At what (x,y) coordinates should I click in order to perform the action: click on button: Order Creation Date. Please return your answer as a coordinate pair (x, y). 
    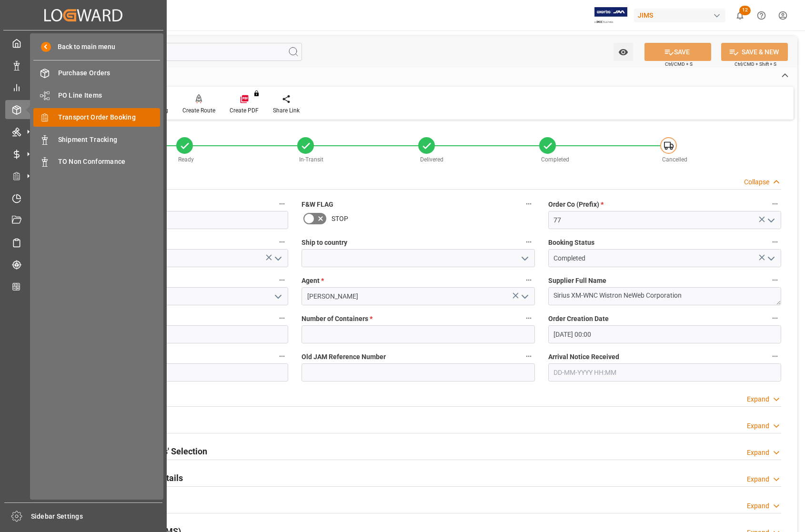
    Looking at the image, I should click on (775, 318).